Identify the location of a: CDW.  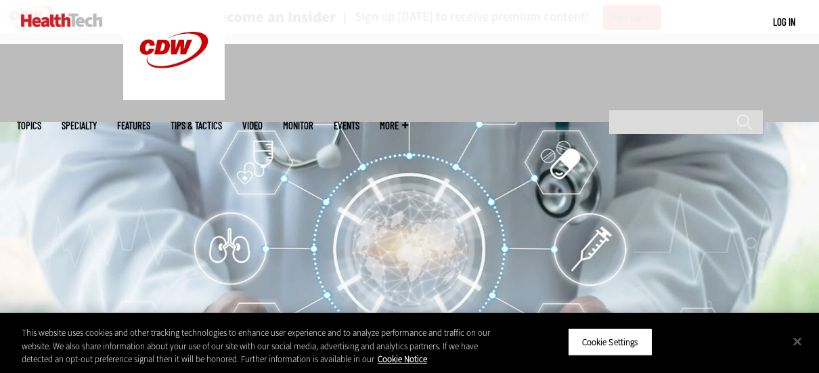
(174, 96).